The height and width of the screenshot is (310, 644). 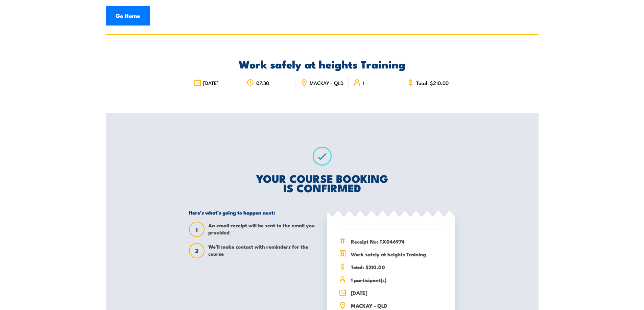 I want to click on span: Receipt No: TX046974, so click(x=397, y=241).